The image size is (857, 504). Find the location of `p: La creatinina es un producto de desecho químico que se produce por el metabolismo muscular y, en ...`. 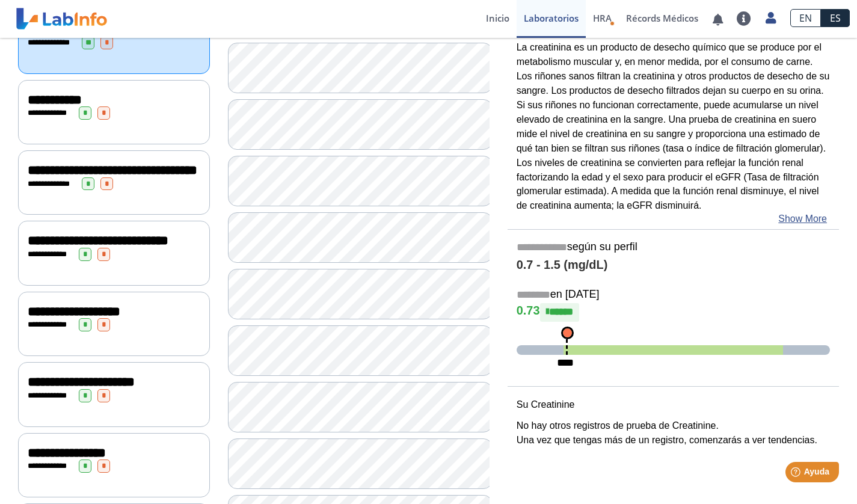

p: La creatinina es un producto de desecho químico que se produce por el metabolismo muscular y, en ... is located at coordinates (673, 126).